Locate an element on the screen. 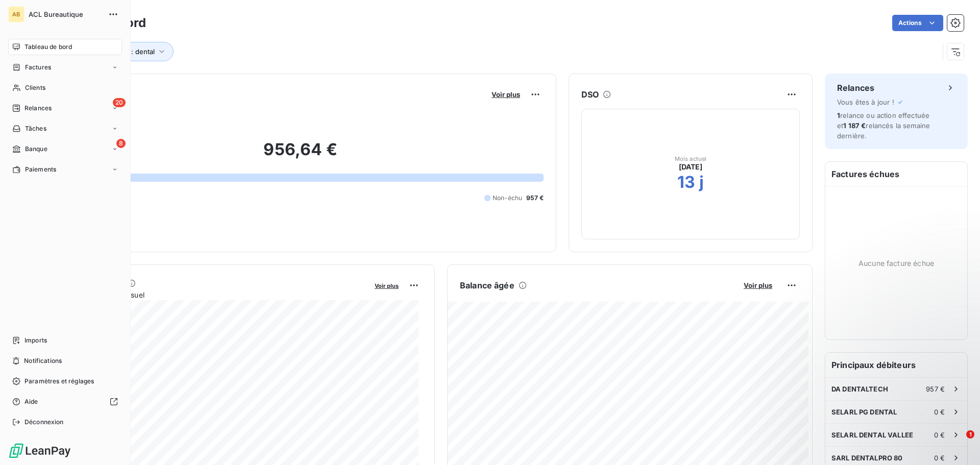  span: Paramètres et réglages is located at coordinates (59, 382).